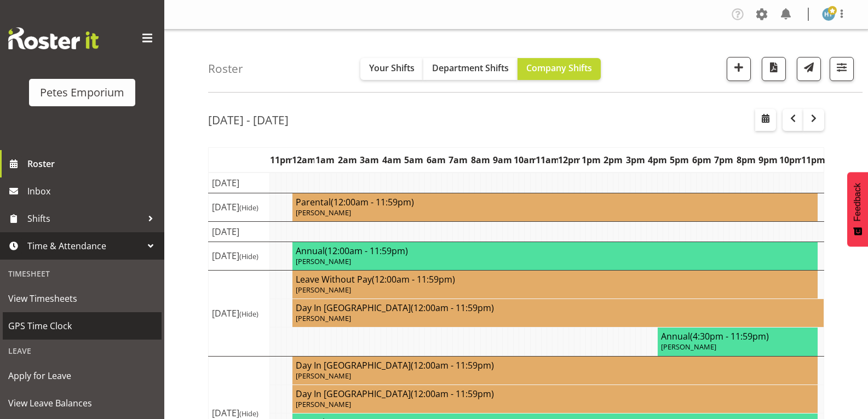 The height and width of the screenshot is (419, 868). What do you see at coordinates (768, 160) in the screenshot?
I see `th: 9pm` at bounding box center [768, 160].